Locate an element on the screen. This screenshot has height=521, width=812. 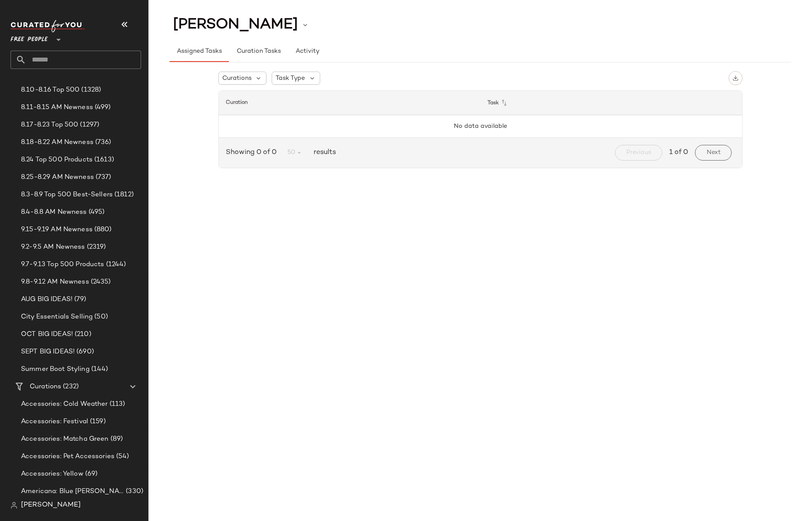
span: City Essentials Selling is located at coordinates (57, 317).